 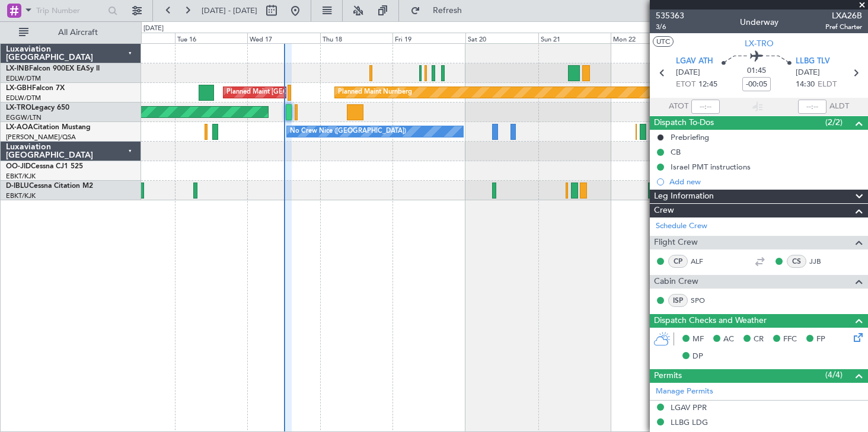 What do you see at coordinates (45, 167) in the screenshot?
I see `a: OO-JIDCessna CJ1 525` at bounding box center [45, 167].